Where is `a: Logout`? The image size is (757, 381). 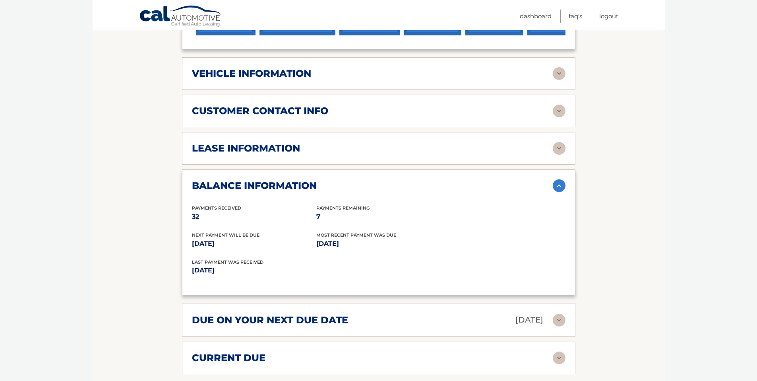
a: Logout is located at coordinates (609, 16).